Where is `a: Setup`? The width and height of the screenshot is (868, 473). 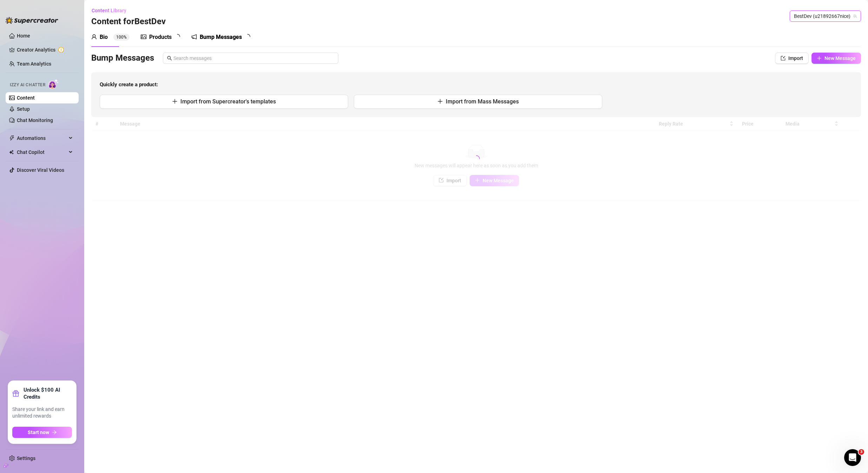 a: Setup is located at coordinates (23, 109).